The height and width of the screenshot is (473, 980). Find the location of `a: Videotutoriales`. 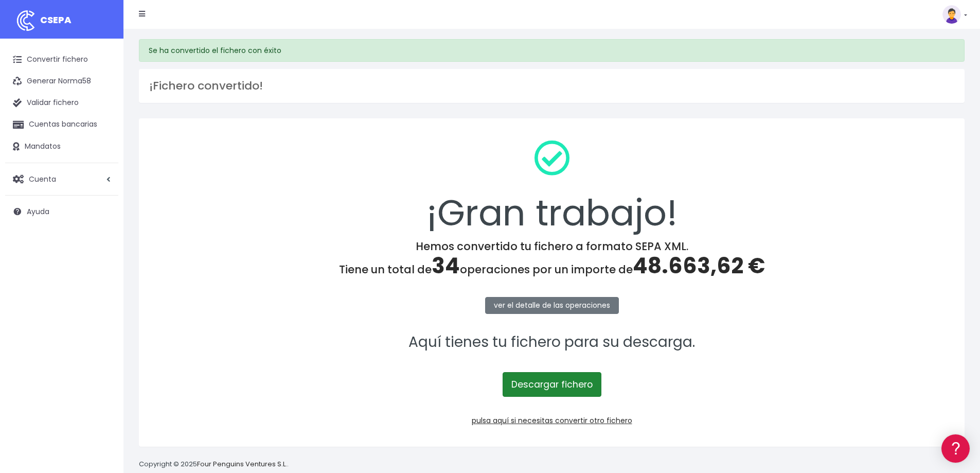

a: Videotutoriales is located at coordinates (102, 170).